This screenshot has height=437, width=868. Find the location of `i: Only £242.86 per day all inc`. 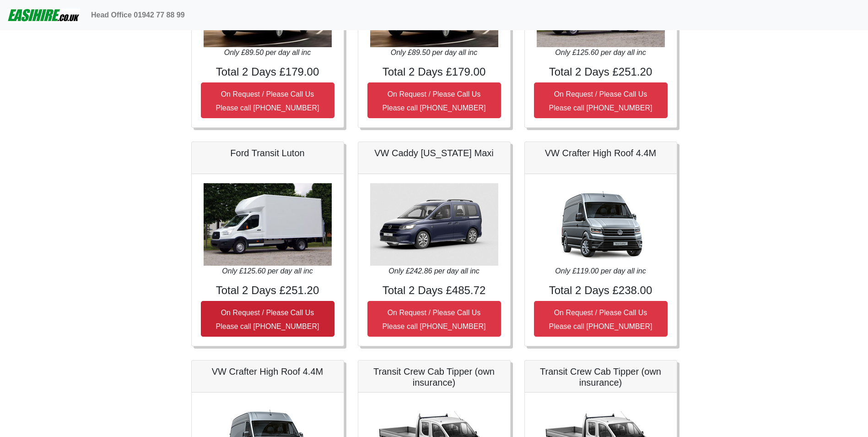

i: Only £242.86 per day all inc is located at coordinates (434, 271).